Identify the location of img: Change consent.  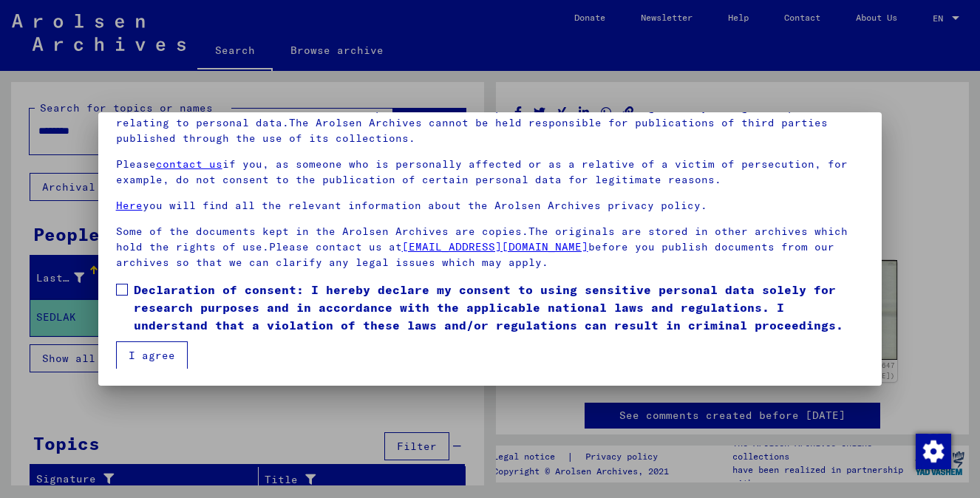
(933, 452).